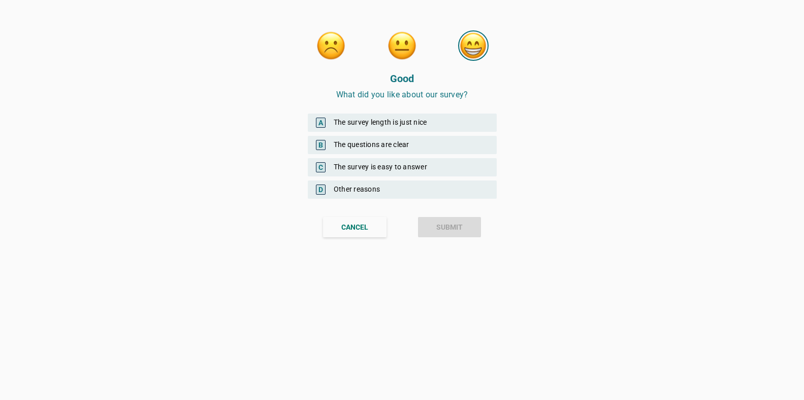 Image resolution: width=804 pixels, height=400 pixels. I want to click on div: Other reasons, so click(402, 190).